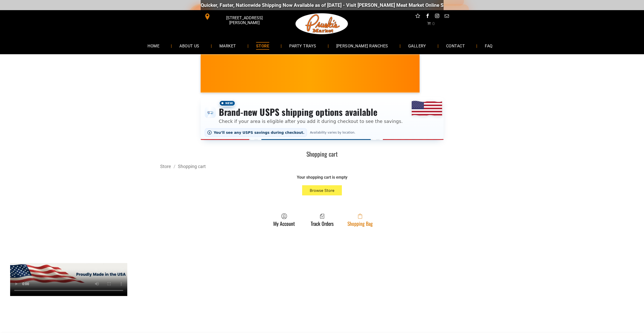 The width and height of the screenshot is (644, 333). Describe the element at coordinates (322, 166) in the screenshot. I see `div: Breadcrumbs` at that location.